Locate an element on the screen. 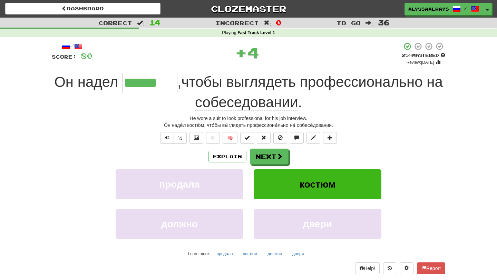 Image resolution: width=497 pixels, height=280 pixels. button: Explain is located at coordinates (228, 157).